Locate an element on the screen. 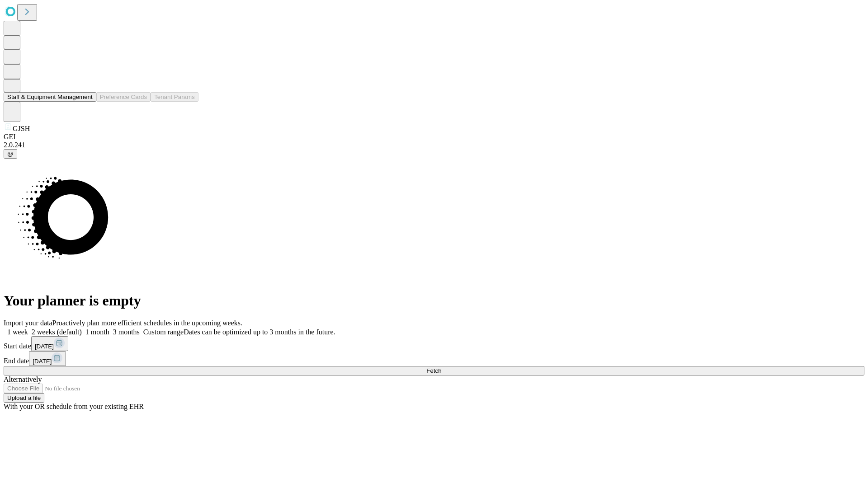 The width and height of the screenshot is (868, 488). div: 2.0.241 is located at coordinates (434, 145).